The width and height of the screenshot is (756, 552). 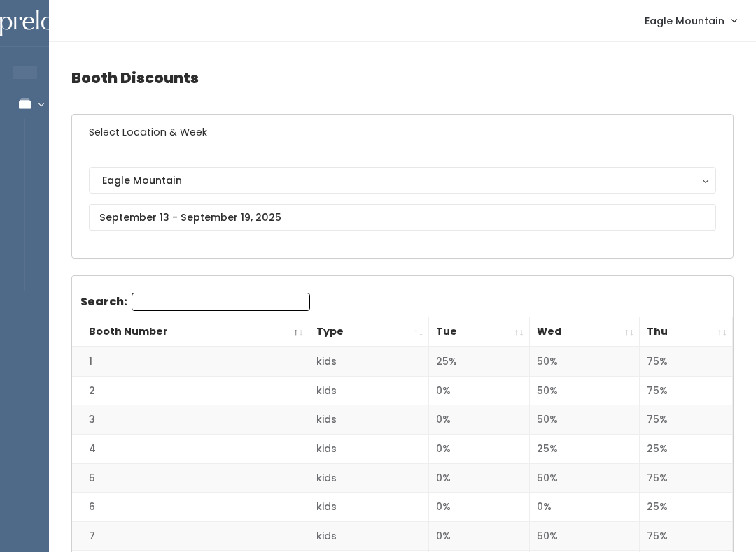 I want to click on input: September 13 - September 19, 2025, so click(x=402, y=218).